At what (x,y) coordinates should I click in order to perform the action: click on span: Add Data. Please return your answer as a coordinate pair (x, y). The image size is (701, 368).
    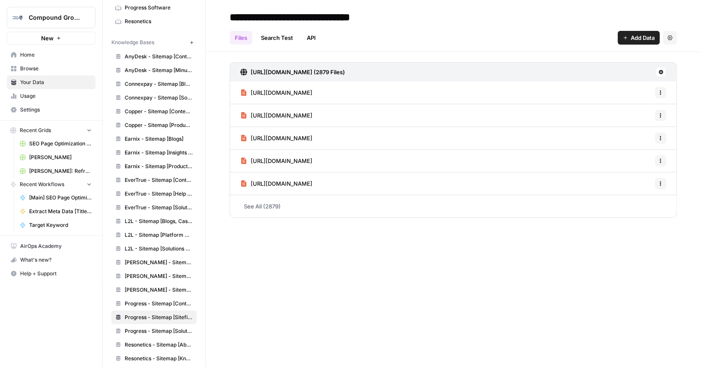
    Looking at the image, I should click on (643, 38).